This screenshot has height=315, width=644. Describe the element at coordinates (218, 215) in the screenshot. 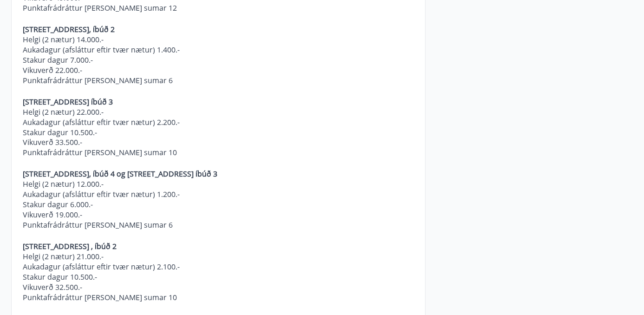

I see `p: Vikuverð 19.000.-` at that location.